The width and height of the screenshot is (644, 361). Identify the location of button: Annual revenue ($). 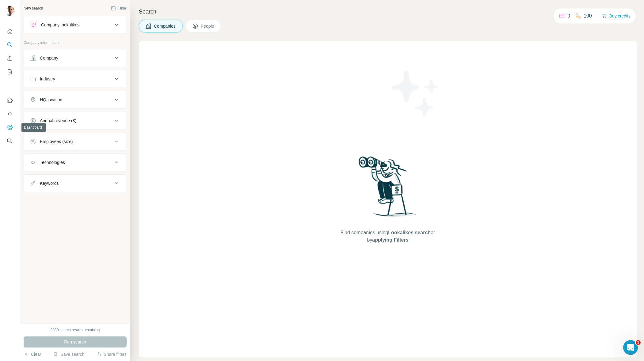
(75, 121).